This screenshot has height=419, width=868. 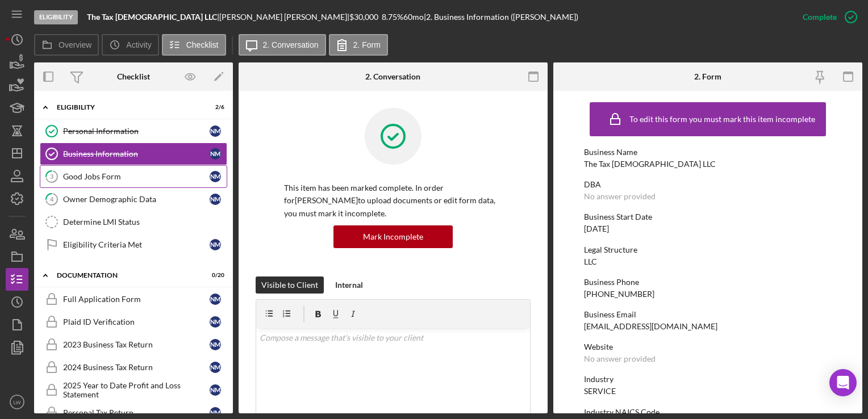 What do you see at coordinates (52, 199) in the screenshot?
I see `tspan: 4` at bounding box center [52, 199].